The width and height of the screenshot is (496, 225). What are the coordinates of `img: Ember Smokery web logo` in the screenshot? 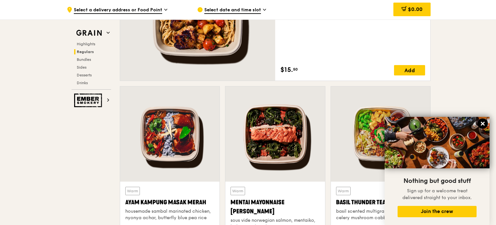 It's located at (89, 100).